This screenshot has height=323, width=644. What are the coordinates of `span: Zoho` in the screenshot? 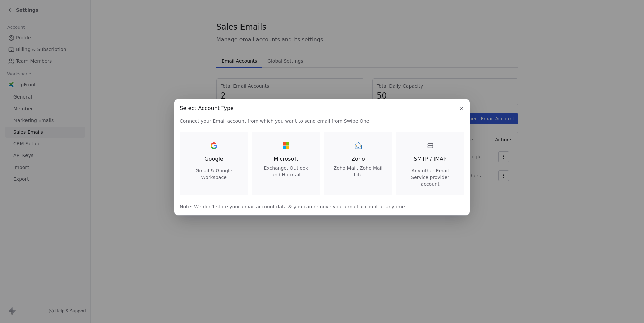 It's located at (358, 159).